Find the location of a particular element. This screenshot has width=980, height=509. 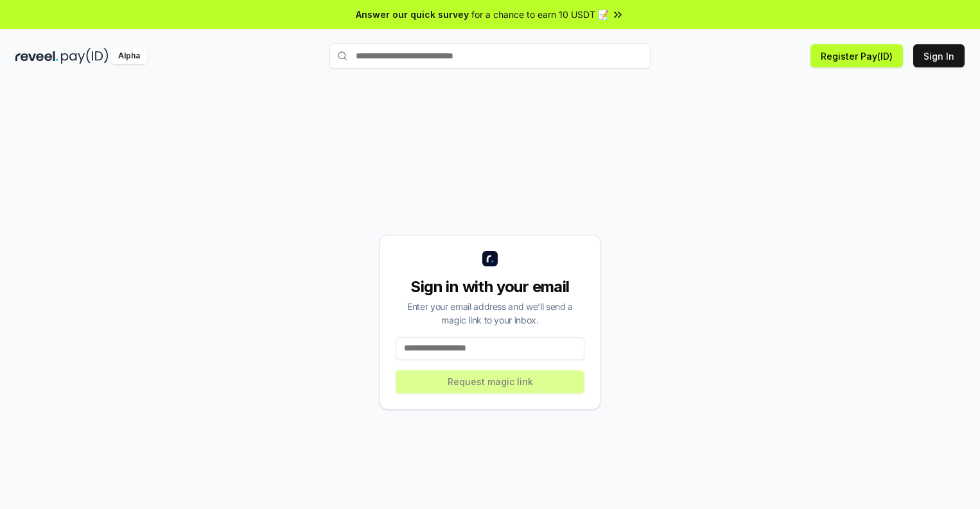

div: Alpha is located at coordinates (129, 56).